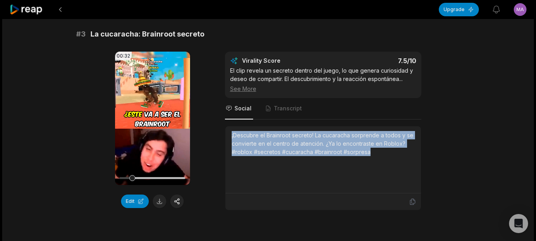  What do you see at coordinates (287, 108) in the screenshot?
I see `span: Transcript` at bounding box center [287, 108].